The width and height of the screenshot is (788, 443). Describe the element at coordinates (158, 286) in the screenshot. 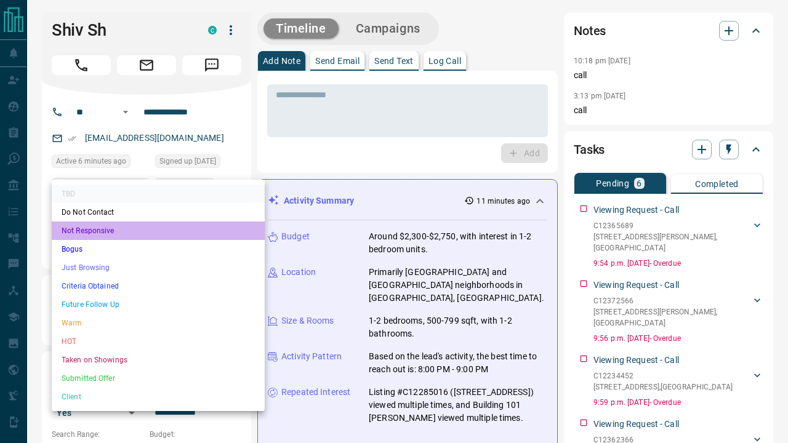

I see `li: Criteria Obtained` at that location.